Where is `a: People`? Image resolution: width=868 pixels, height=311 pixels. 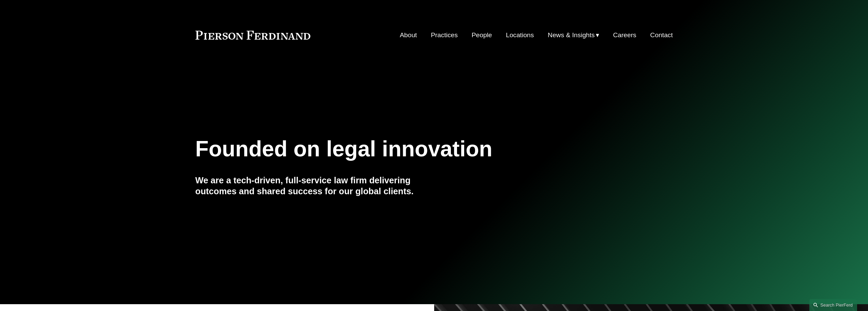
a: People is located at coordinates (482, 35).